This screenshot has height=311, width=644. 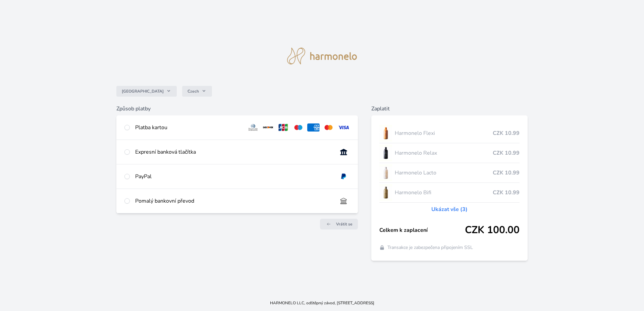 I want to click on span: Vrátit se, so click(x=344, y=224).